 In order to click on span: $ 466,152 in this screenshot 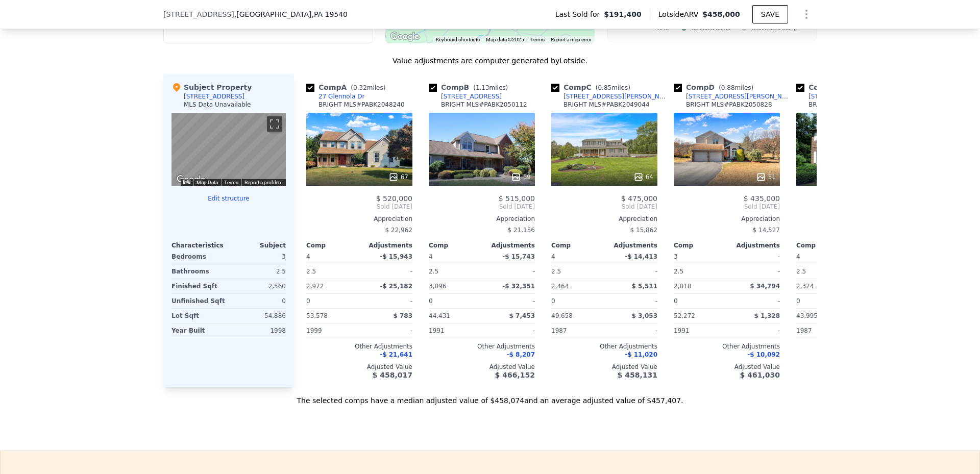, I will do `click(515, 375)`.